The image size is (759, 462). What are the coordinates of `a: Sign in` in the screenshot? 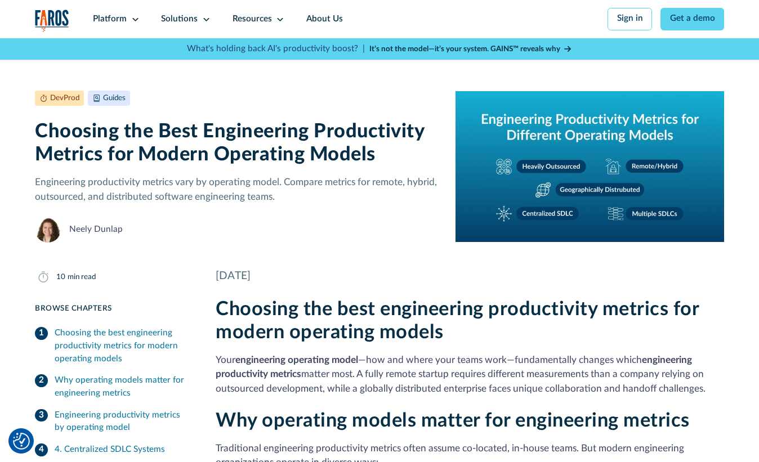 It's located at (629, 19).